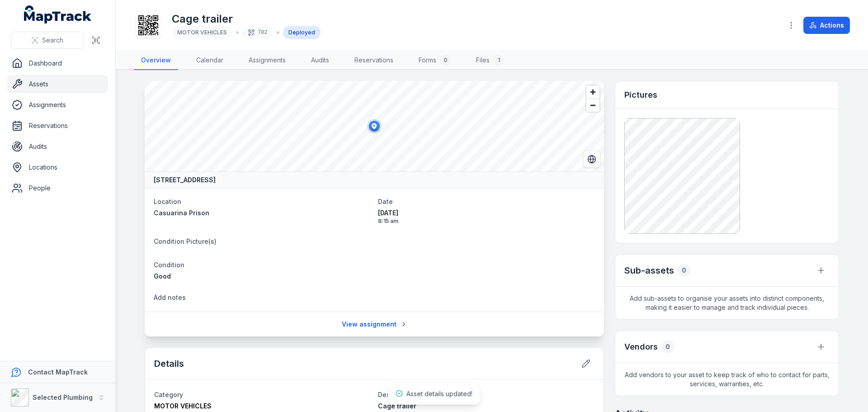 This screenshot has width=868, height=412. Describe the element at coordinates (52, 40) in the screenshot. I see `span: Search` at that location.